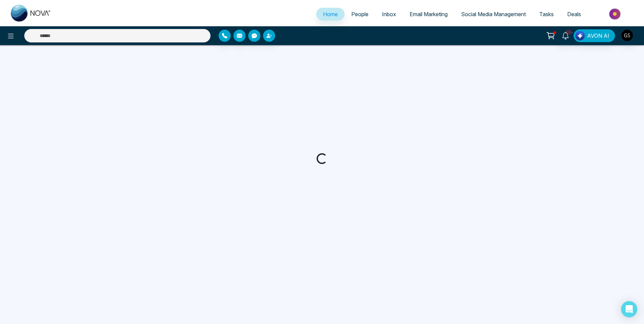  Describe the element at coordinates (569, 33) in the screenshot. I see `span: 10+` at that location.